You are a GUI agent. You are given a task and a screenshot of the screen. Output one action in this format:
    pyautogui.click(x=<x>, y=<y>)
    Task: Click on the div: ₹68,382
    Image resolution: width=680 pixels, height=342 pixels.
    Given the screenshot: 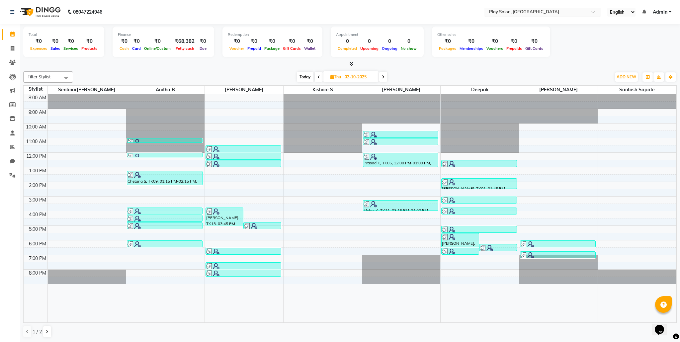 What is the action you would take?
    pyautogui.click(x=185, y=41)
    